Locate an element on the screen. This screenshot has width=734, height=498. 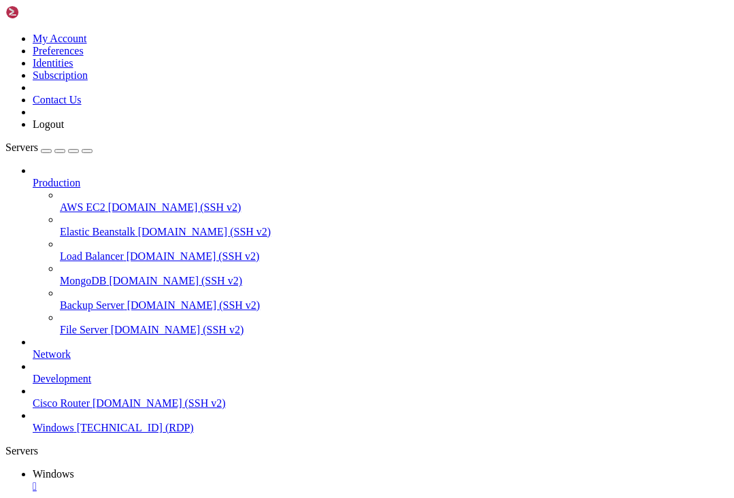
span: Elastic Beanstalk is located at coordinates (97, 231).